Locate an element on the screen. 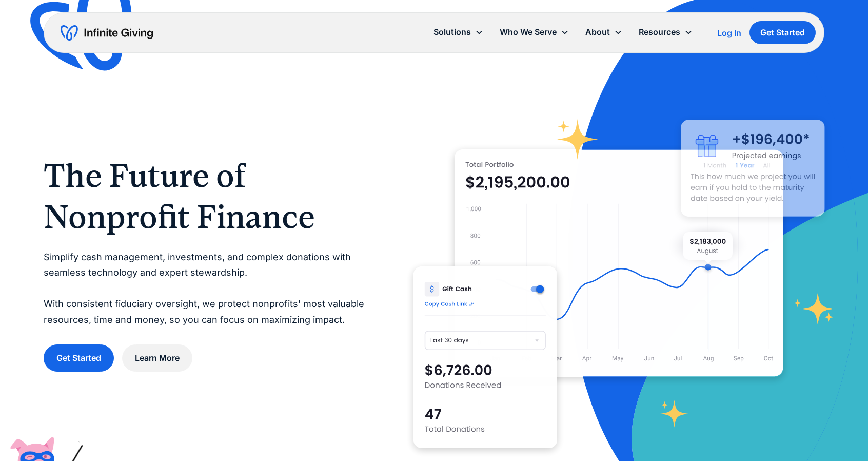 The height and width of the screenshot is (461, 868). h1: The Future of Nonprofit Finance is located at coordinates (208, 196).